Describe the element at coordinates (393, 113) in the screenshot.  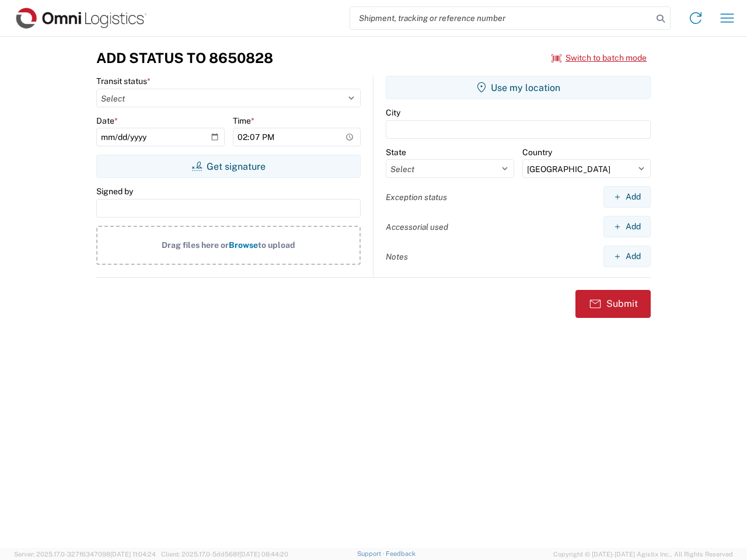
I see `label: City` at that location.